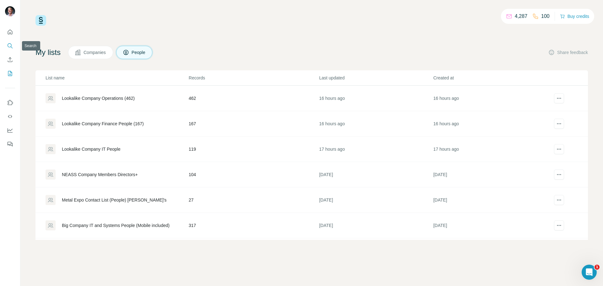  Describe the element at coordinates (100, 175) in the screenshot. I see `div: NEASS Company Members Directors+` at that location.